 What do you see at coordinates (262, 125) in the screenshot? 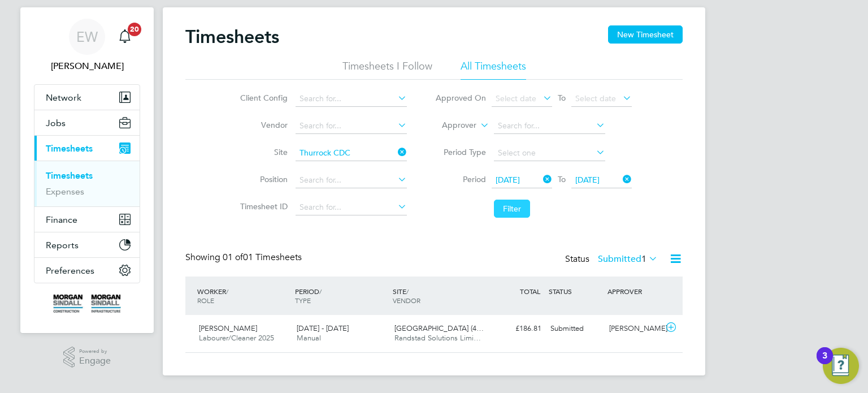
I see `label: Vendor` at bounding box center [262, 125].